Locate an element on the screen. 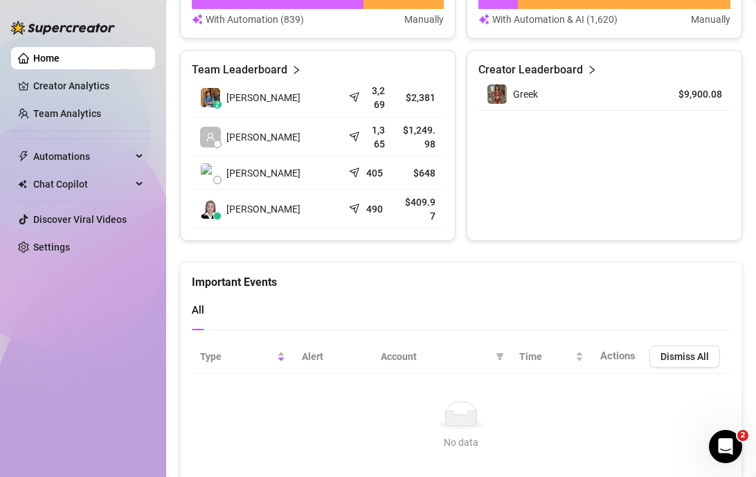 This screenshot has height=477, width=756. img: Chat Copilot is located at coordinates (22, 184).